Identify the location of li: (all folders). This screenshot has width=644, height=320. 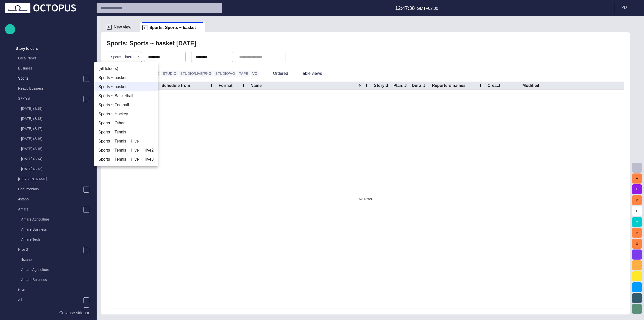
(126, 69).